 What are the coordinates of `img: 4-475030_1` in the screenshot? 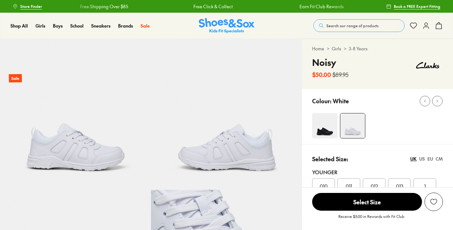 It's located at (353, 126).